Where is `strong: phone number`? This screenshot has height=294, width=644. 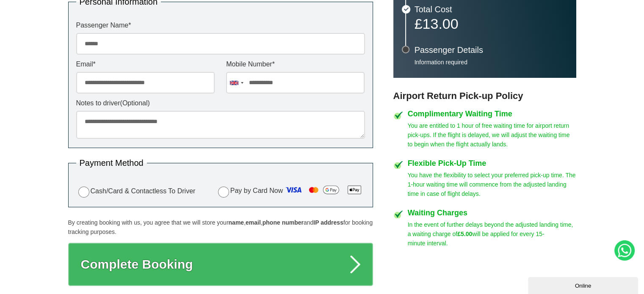 strong: phone number is located at coordinates (283, 222).